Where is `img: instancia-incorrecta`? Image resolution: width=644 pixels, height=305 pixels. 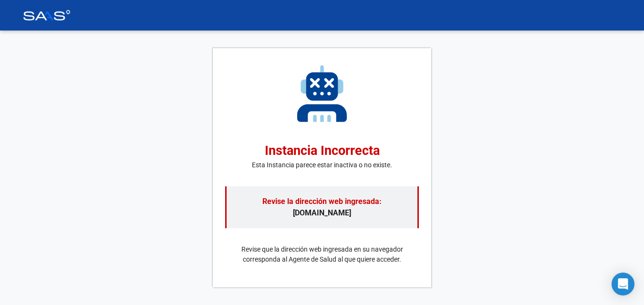 img: instancia-incorrecta is located at coordinates (322, 93).